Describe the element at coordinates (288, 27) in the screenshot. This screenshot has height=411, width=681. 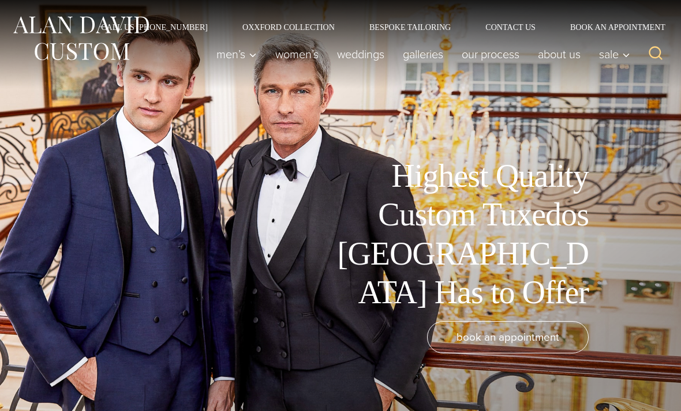
I see `a: Oxxford Collection` at that location.